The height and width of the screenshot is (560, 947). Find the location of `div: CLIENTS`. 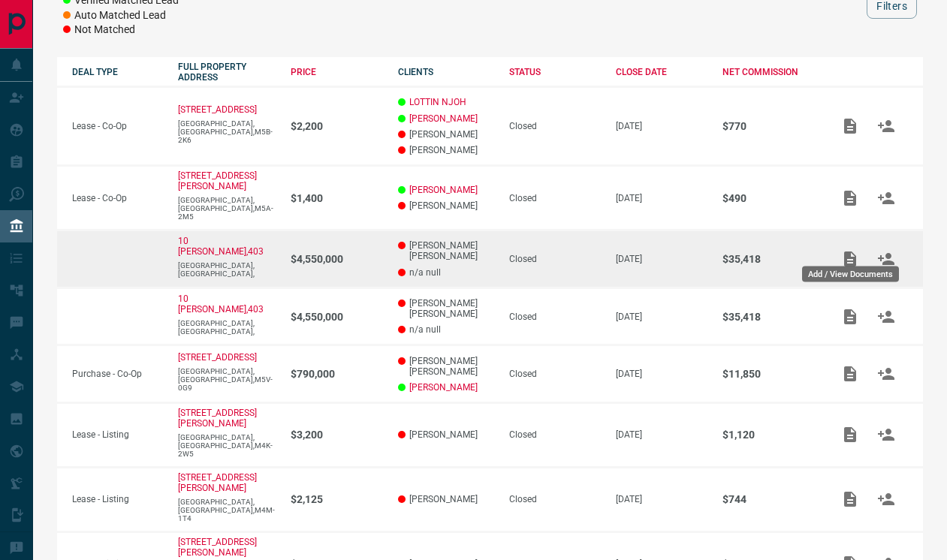

div: CLIENTS is located at coordinates (445, 72).